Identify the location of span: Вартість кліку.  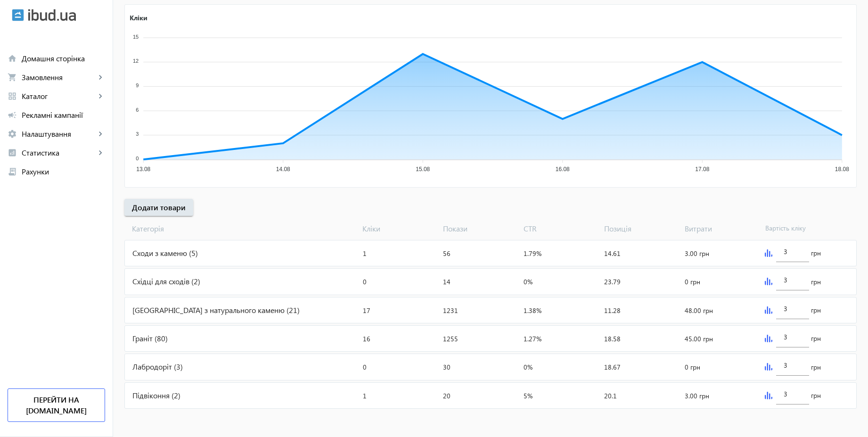
(802, 229).